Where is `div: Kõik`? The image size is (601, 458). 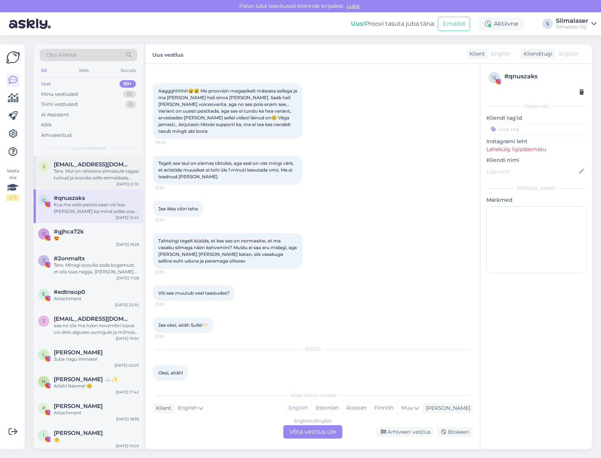 div: Kõik is located at coordinates (46, 125).